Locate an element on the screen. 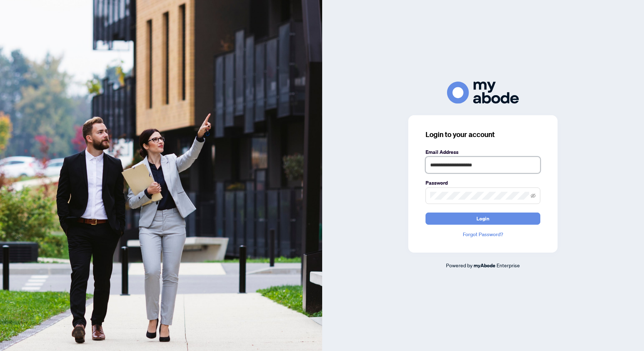 The height and width of the screenshot is (351, 644). span: Login is located at coordinates (483, 219).